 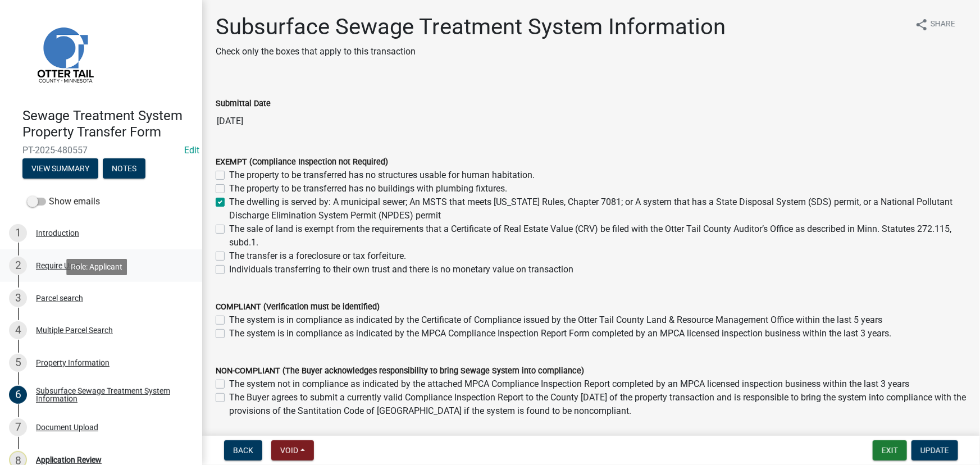 I want to click on wm-modal-confirm: Notes, so click(x=124, y=169).